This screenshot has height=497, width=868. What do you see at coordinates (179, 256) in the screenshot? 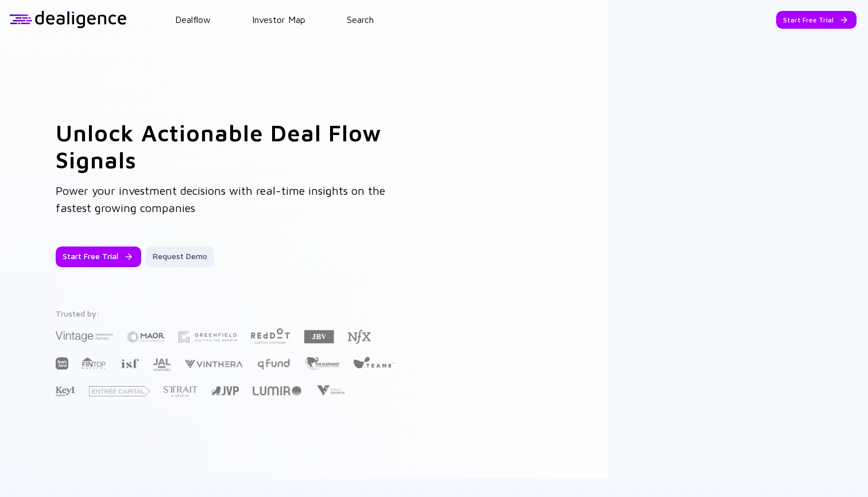
I see `div: Request Demo` at bounding box center [179, 256].